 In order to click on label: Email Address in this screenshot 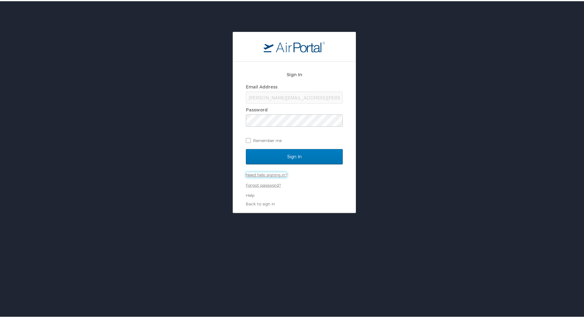, I will do `click(261, 86)`.